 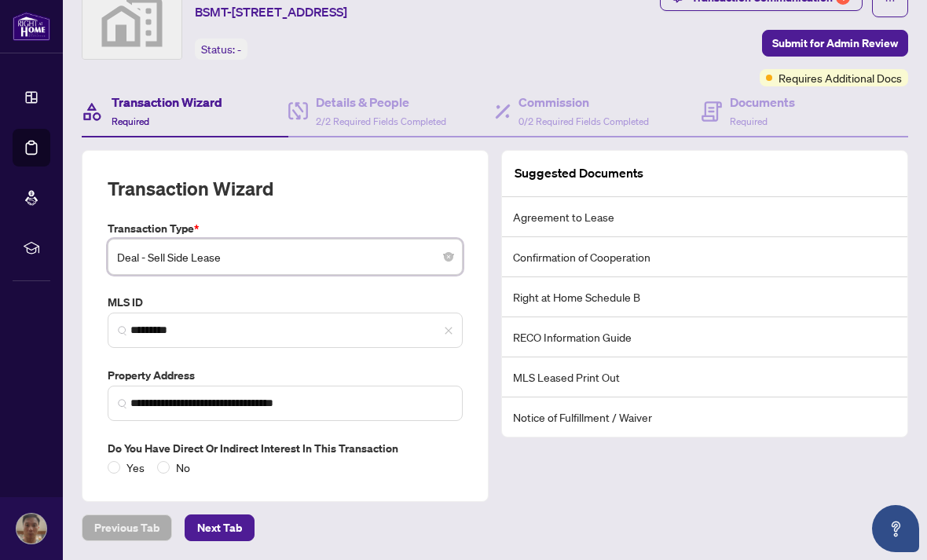 I want to click on button: Previous Tab, so click(x=127, y=528).